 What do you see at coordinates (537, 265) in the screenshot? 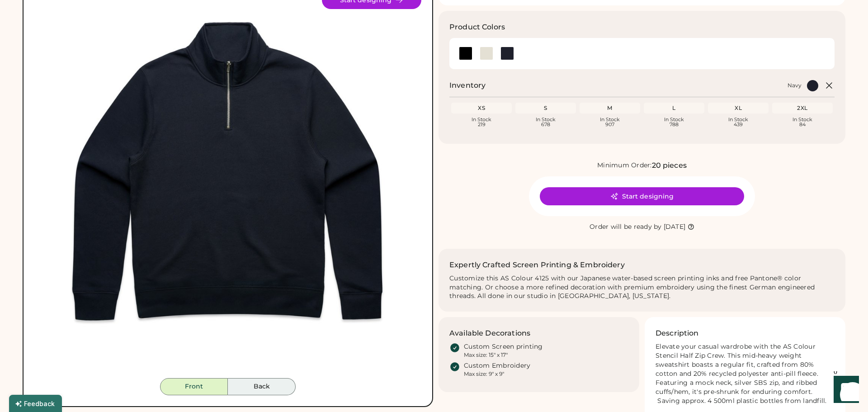
I see `h2: Expertly Crafted Screen Printing & Embroidery` at bounding box center [537, 265].